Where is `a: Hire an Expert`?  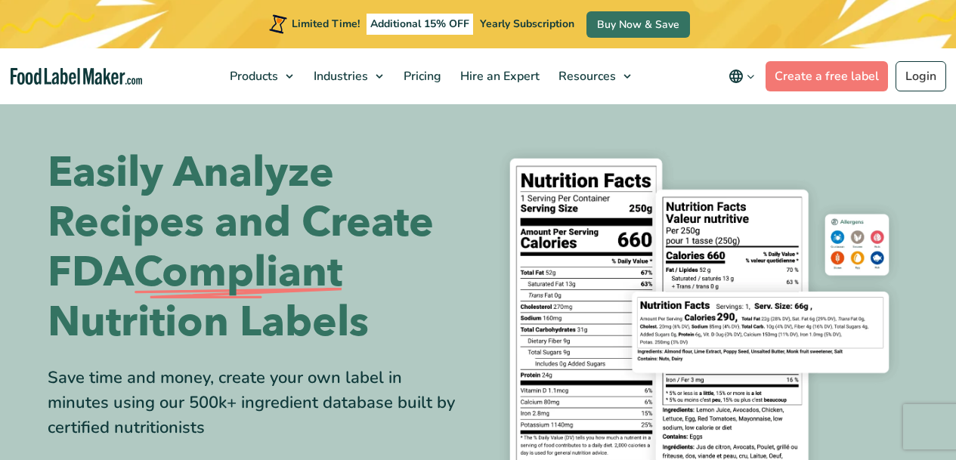
a: Hire an Expert is located at coordinates (498, 76).